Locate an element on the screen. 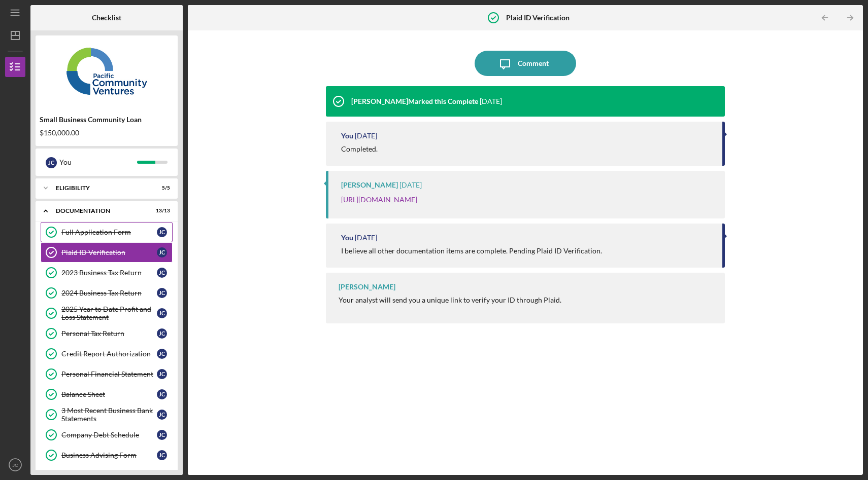 Image resolution: width=868 pixels, height=480 pixels. div: Credit Report Authorization is located at coordinates (110, 354).